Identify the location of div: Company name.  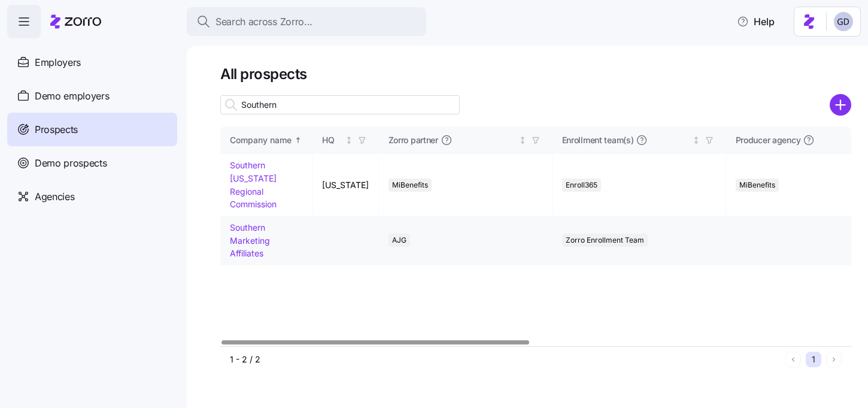
(260, 140).